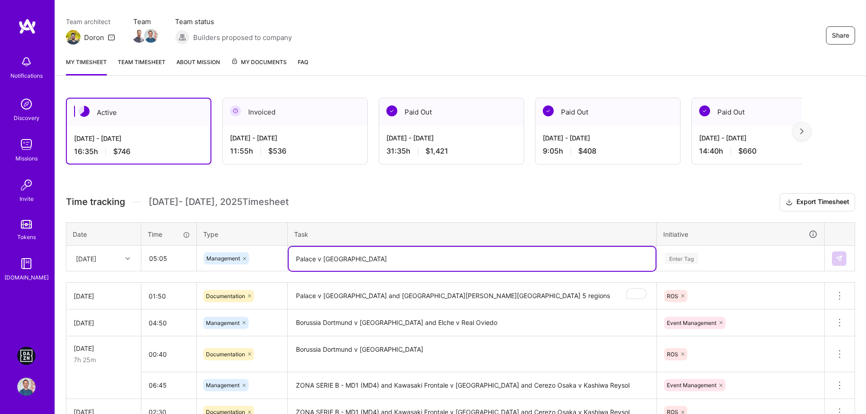 The width and height of the screenshot is (866, 414). Describe the element at coordinates (145, 21) in the screenshot. I see `span: Team` at that location.